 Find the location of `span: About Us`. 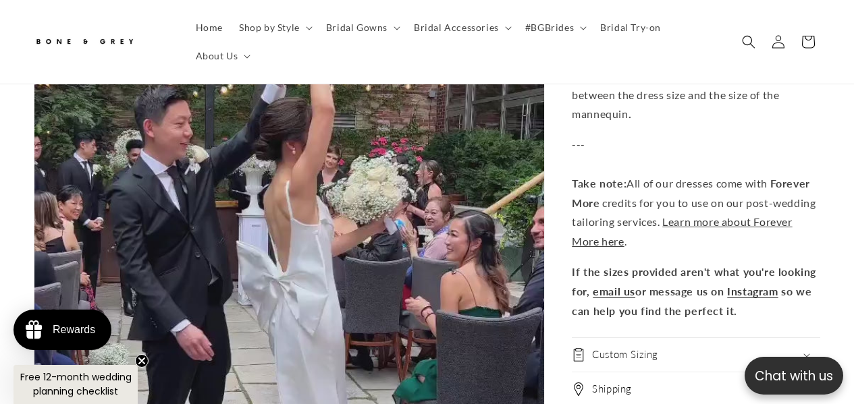

span: About Us is located at coordinates (217, 56).